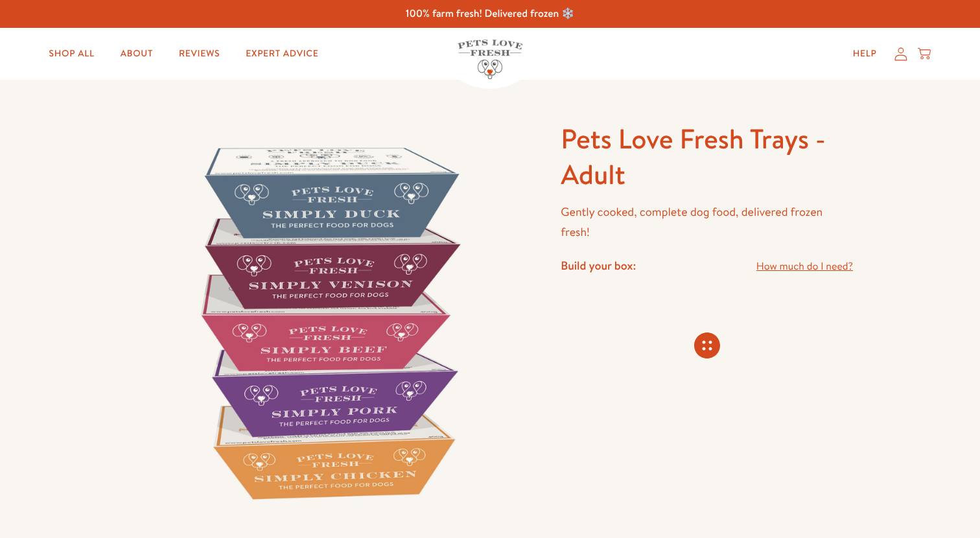 Image resolution: width=980 pixels, height=538 pixels. I want to click on img: Pets Love Fresh Trays - Adult, so click(328, 322).